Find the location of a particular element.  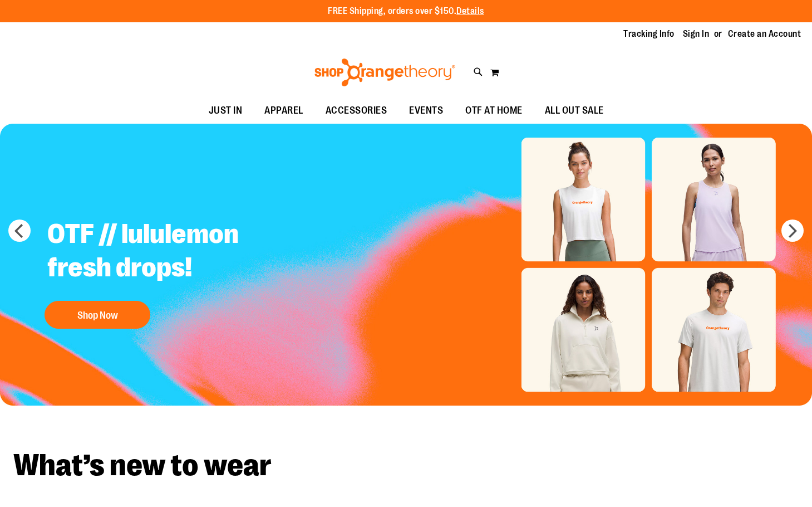

a: ALL OUT SALE is located at coordinates (574, 111).